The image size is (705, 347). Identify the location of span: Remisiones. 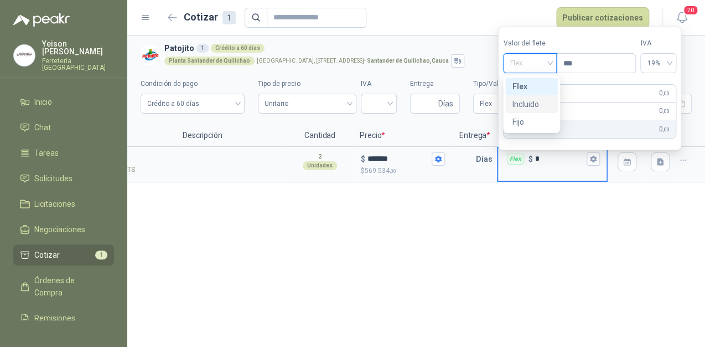
(55, 318).